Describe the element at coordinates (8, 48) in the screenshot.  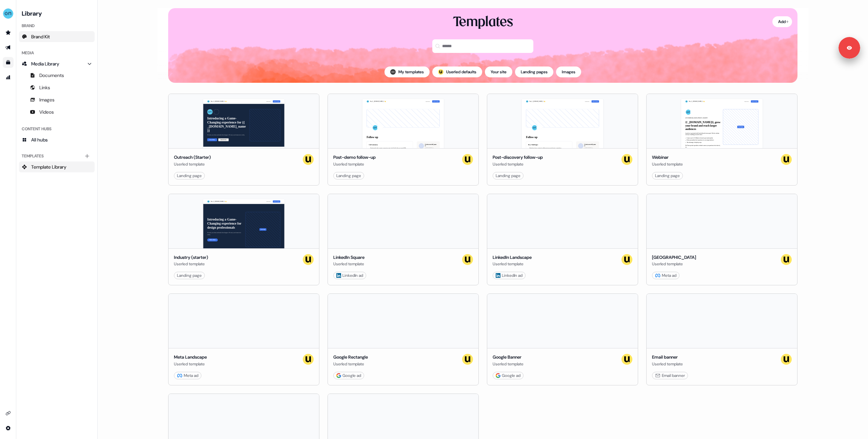
I see `a: Go to outbound experience` at that location.